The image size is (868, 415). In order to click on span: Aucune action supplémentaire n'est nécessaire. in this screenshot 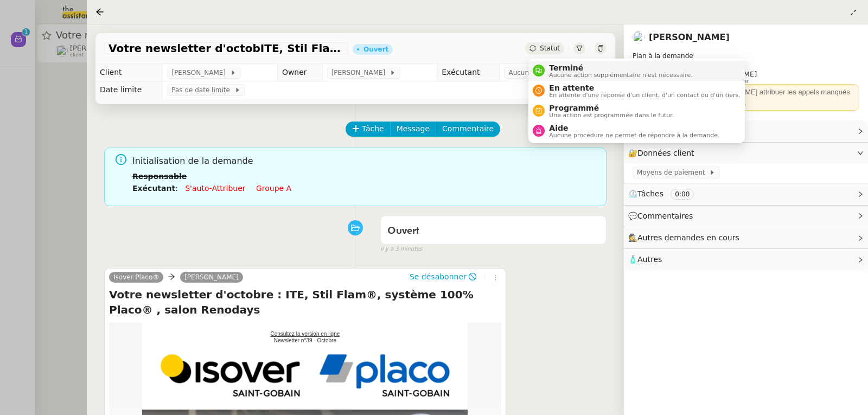, I will do `click(621, 75)`.